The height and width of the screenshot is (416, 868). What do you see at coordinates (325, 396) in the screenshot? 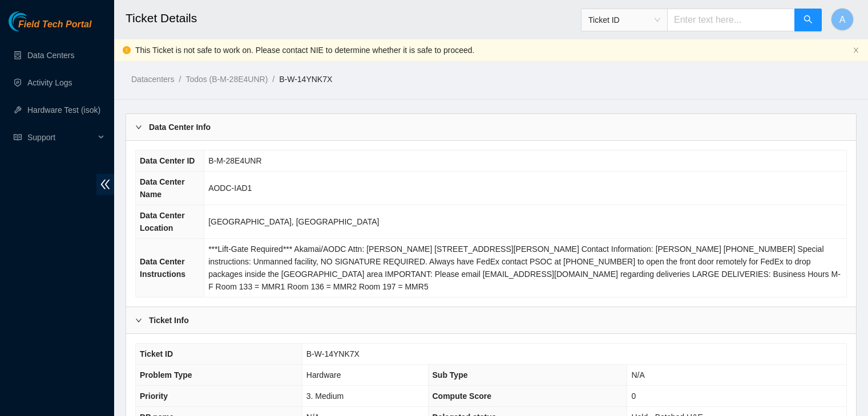
I see `span: 3. Medium` at bounding box center [325, 396].